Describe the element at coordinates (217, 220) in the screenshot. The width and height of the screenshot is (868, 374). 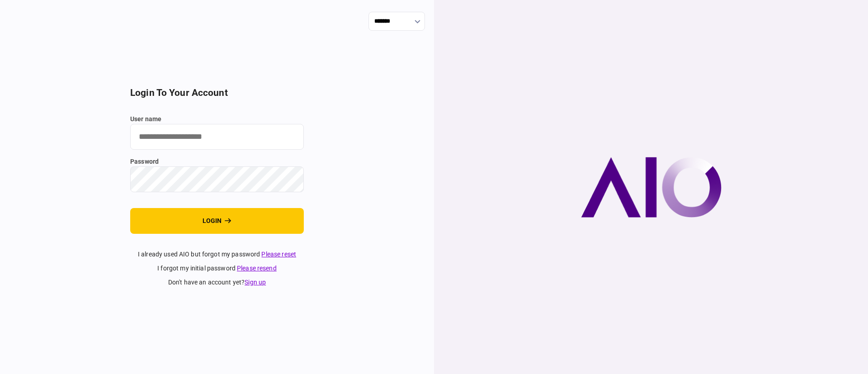
I see `button: login` at that location.